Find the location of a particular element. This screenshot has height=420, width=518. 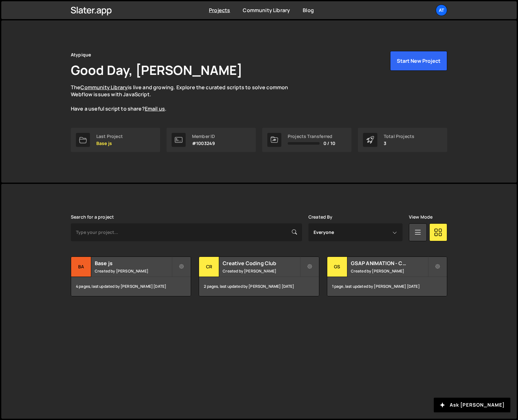

div: Ba is located at coordinates (81, 267).